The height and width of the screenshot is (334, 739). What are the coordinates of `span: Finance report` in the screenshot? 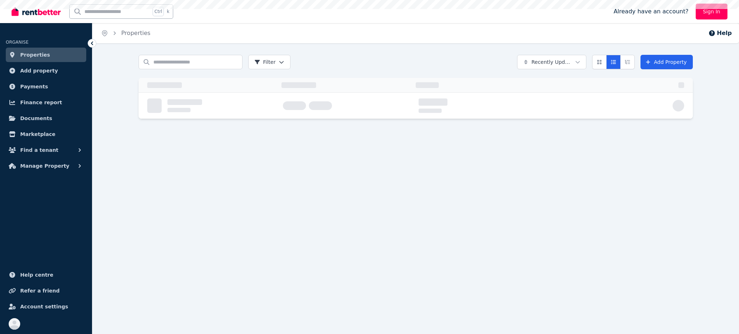 It's located at (41, 103).